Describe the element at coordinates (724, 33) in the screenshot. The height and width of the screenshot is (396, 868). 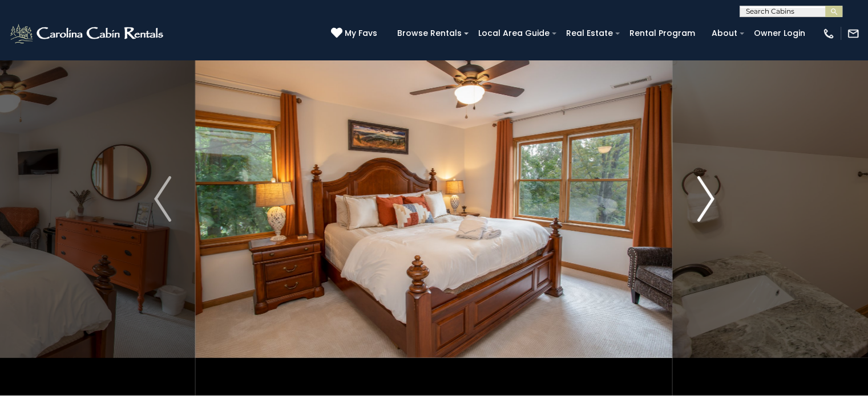
I see `a: About` at that location.